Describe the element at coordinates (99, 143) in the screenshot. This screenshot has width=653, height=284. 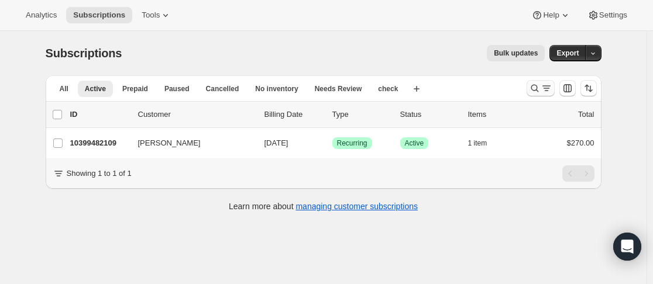
I see `p: 10399482109` at that location.